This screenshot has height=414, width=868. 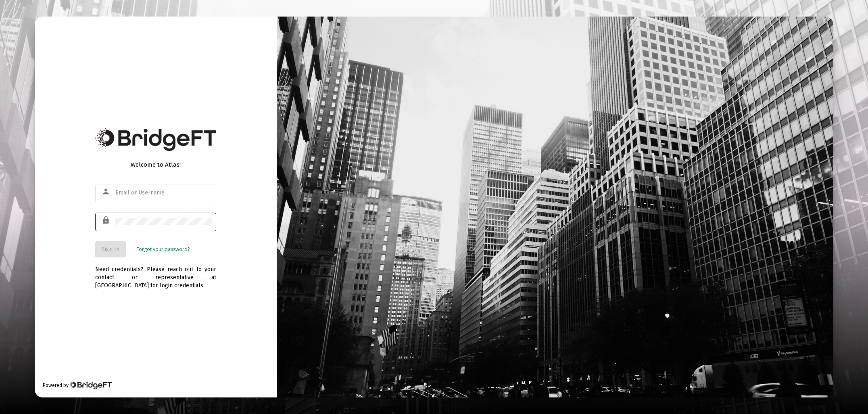 I want to click on span: Sign In, so click(x=111, y=249).